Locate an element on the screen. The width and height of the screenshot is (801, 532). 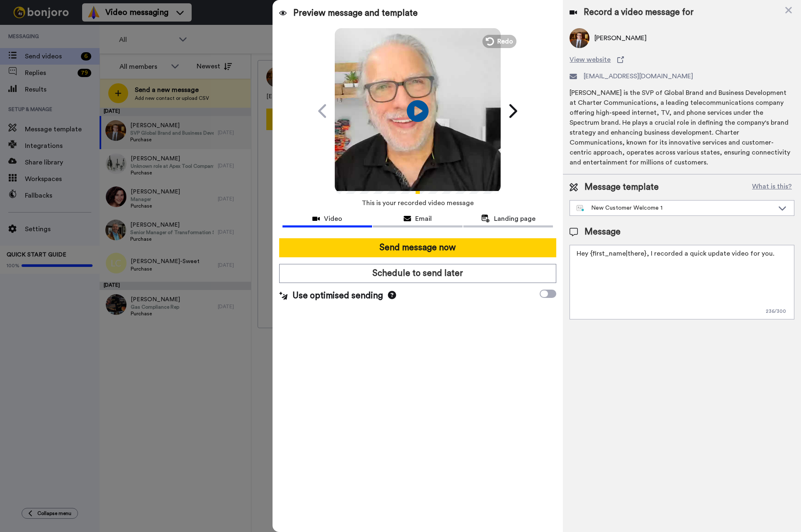
a: View website is located at coordinates (681, 59).